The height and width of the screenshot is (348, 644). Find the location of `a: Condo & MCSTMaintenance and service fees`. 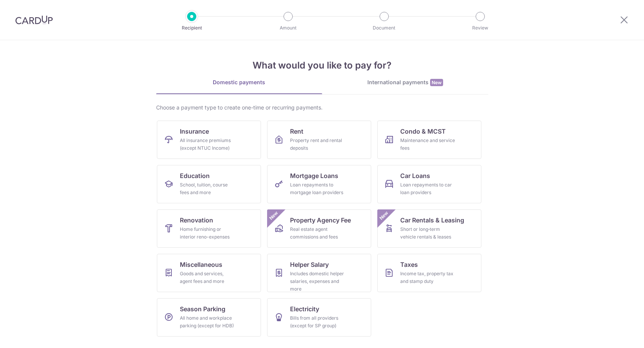

a: Condo & MCSTMaintenance and service fees is located at coordinates (429, 139).